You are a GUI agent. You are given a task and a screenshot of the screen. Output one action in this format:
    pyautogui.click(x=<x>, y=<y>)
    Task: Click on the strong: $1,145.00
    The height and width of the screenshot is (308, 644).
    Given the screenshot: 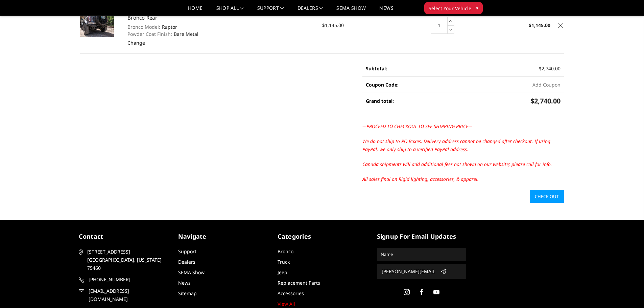 What is the action you would take?
    pyautogui.click(x=540, y=25)
    